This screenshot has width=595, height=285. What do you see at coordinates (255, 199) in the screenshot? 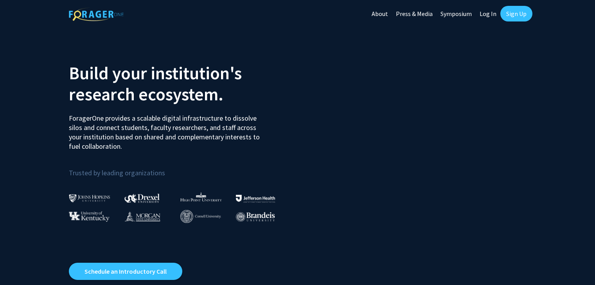
I see `img: Thomas Jefferson University` at bounding box center [255, 199].